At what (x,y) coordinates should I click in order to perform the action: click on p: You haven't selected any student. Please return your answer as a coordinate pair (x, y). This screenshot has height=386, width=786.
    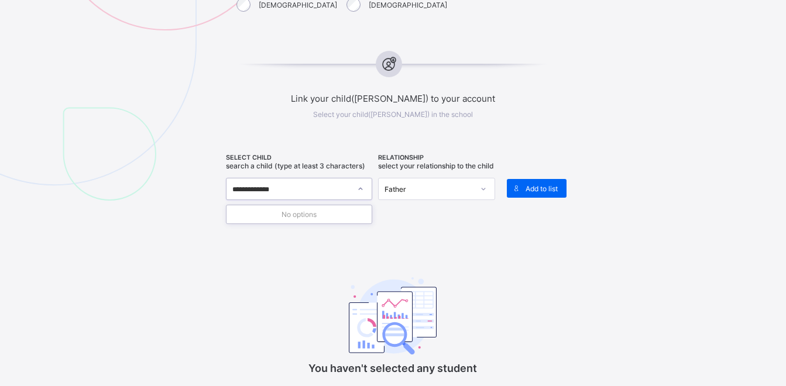
    Looking at the image, I should click on (393, 368).